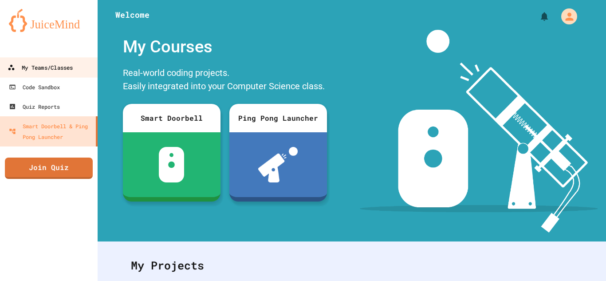 Image resolution: width=606 pixels, height=281 pixels. Describe the element at coordinates (278, 165) in the screenshot. I see `img: ppl-with-ball.png` at that location.